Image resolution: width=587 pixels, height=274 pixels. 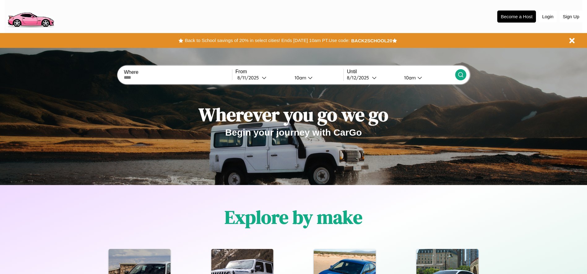 I want to click on div: 8 / 12 / 2025, so click(x=359, y=78).